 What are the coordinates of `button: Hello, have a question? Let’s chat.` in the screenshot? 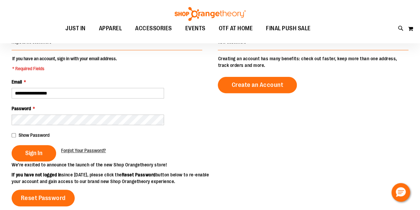 It's located at (401, 192).